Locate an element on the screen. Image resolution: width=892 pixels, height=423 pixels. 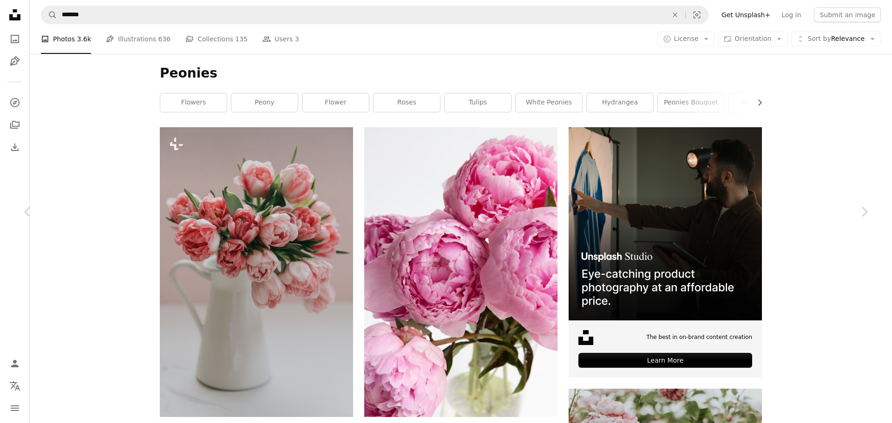
a: The best in on-brand content creationLearn More is located at coordinates (666, 252).